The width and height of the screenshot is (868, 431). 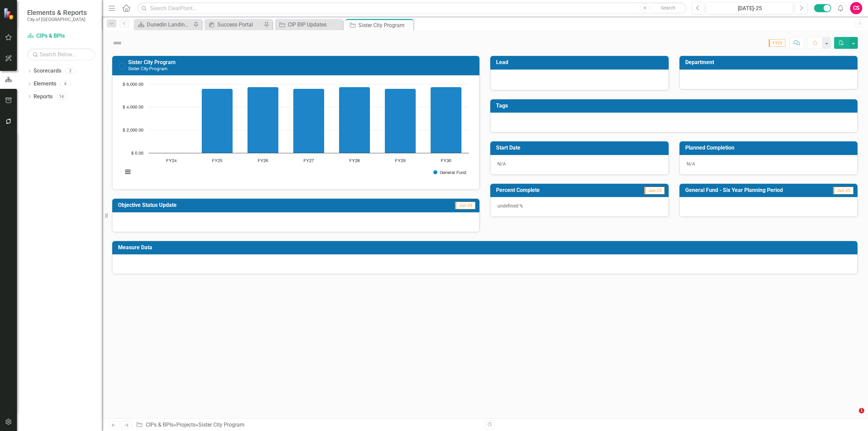 What do you see at coordinates (217, 161) in the screenshot?
I see `text: FY25` at bounding box center [217, 161].